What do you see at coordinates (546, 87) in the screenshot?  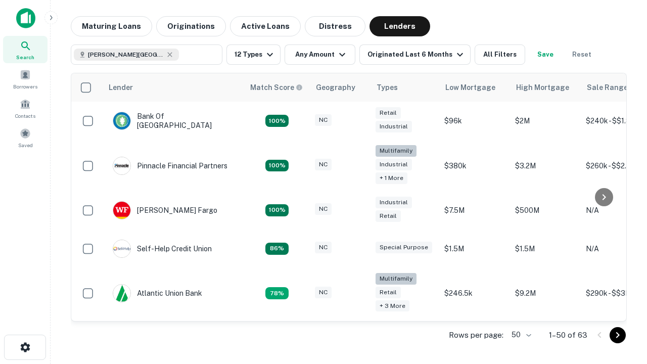 I see `th: High Mortgage` at bounding box center [546, 87].